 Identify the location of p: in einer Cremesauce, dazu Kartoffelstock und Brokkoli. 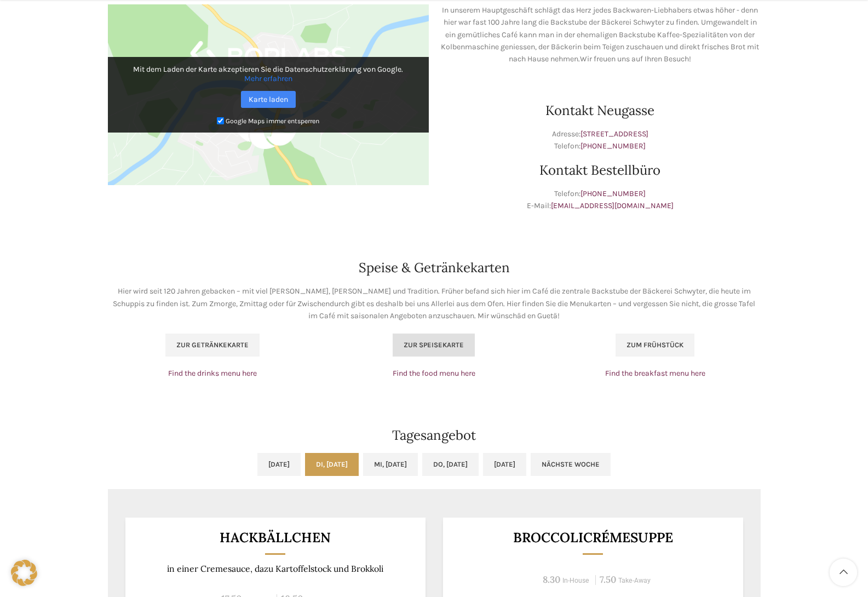
(275, 568).